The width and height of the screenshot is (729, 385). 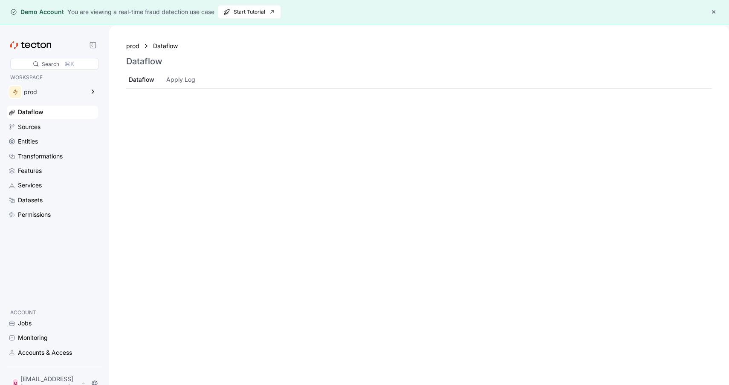 I want to click on div: ⌘K, so click(x=69, y=64).